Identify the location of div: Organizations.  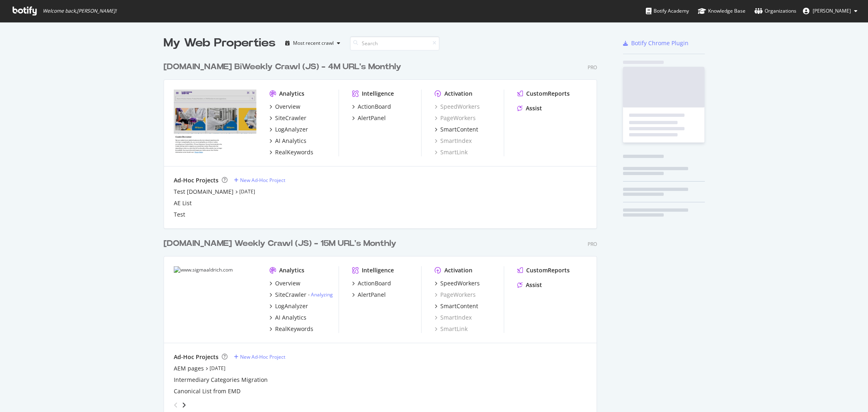
(776, 11).